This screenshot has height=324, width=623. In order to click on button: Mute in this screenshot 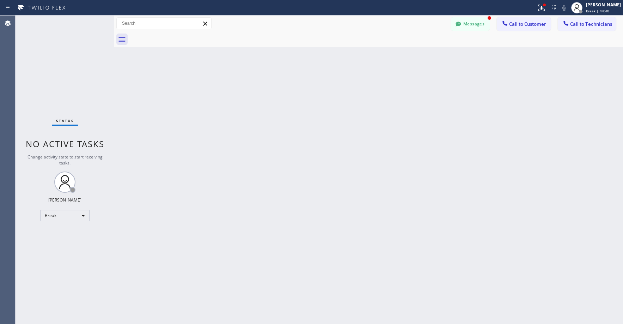, I will do `click(564, 8)`.